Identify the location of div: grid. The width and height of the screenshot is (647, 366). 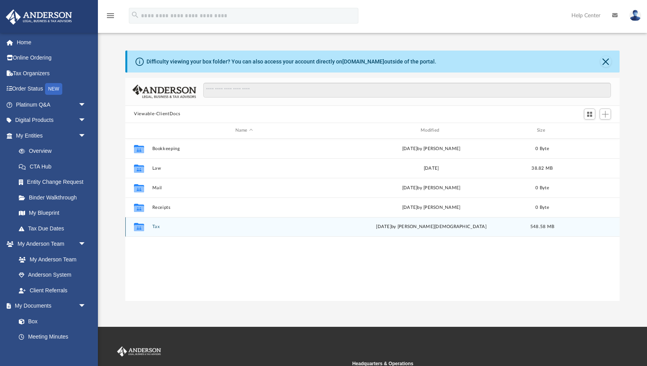
(372, 220).